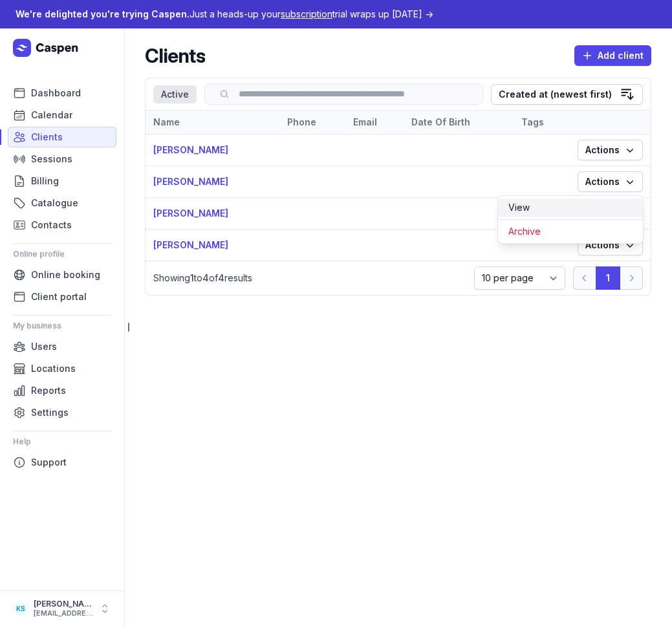  What do you see at coordinates (62, 255) in the screenshot?
I see `div: Online profile` at bounding box center [62, 255].